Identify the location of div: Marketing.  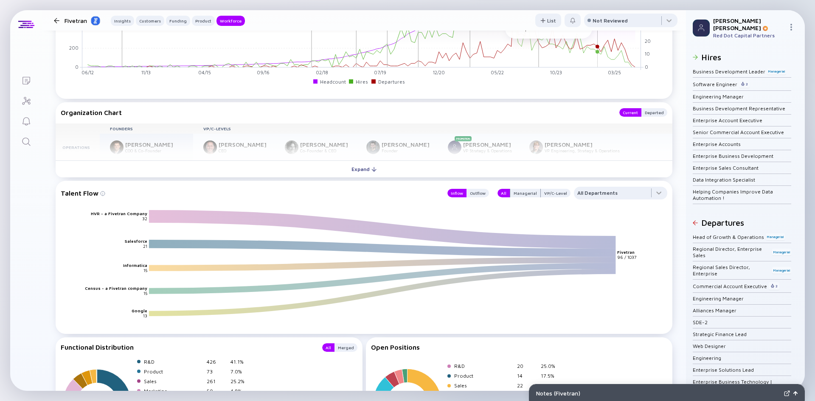
(174, 391).